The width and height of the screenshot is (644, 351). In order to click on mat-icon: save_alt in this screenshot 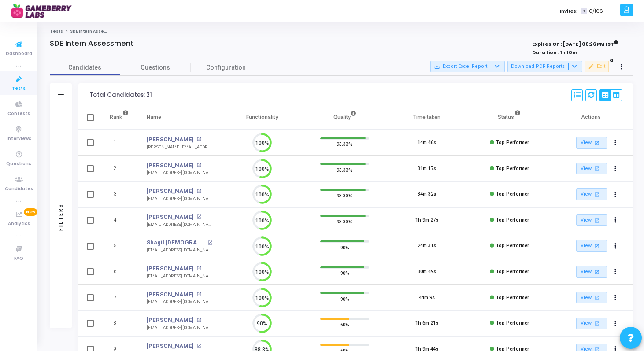, I will do `click(437, 67)`.